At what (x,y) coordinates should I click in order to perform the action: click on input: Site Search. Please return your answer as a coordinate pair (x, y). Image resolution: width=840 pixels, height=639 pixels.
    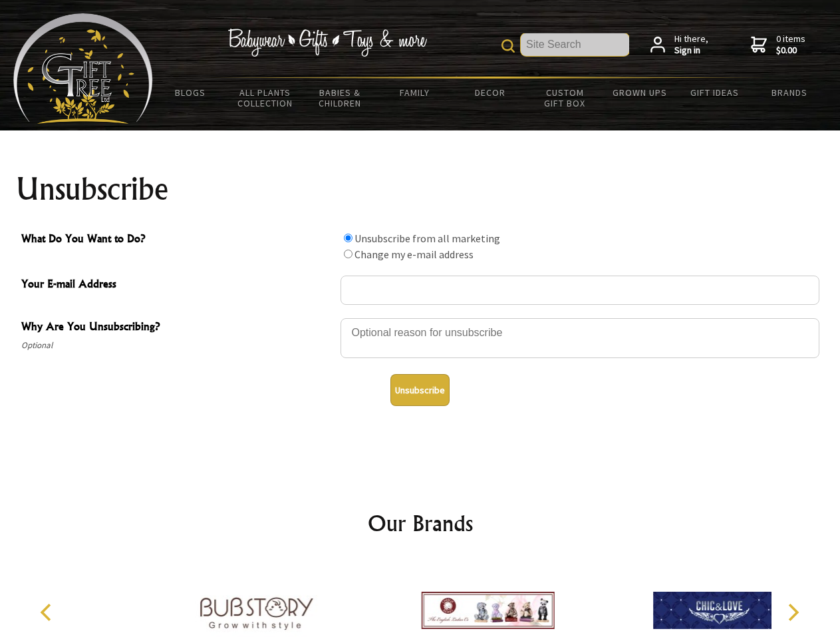
    Looking at the image, I should click on (575, 45).